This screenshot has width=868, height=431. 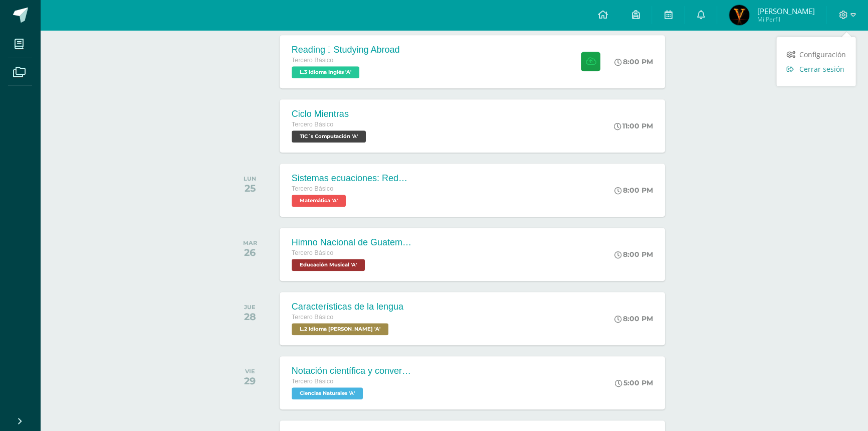 I want to click on div: LUN, so click(x=250, y=179).